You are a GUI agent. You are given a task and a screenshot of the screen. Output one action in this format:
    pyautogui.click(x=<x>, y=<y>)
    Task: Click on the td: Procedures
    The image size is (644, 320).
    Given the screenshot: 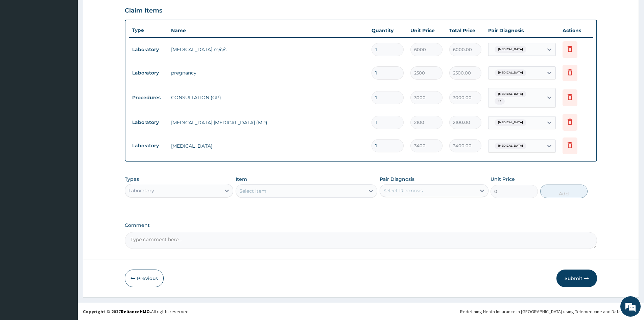 What is the action you would take?
    pyautogui.click(x=148, y=97)
    